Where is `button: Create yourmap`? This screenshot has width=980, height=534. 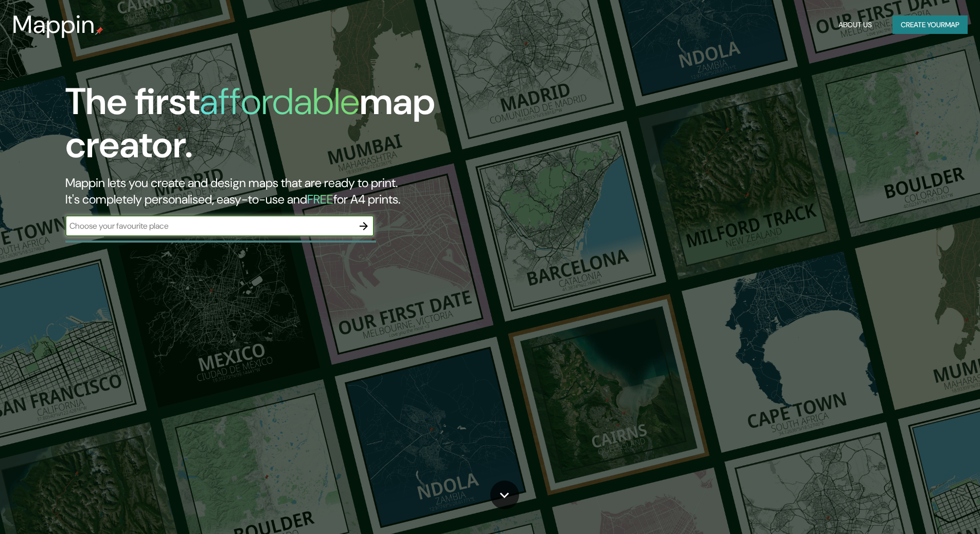 button: Create yourmap is located at coordinates (930, 25).